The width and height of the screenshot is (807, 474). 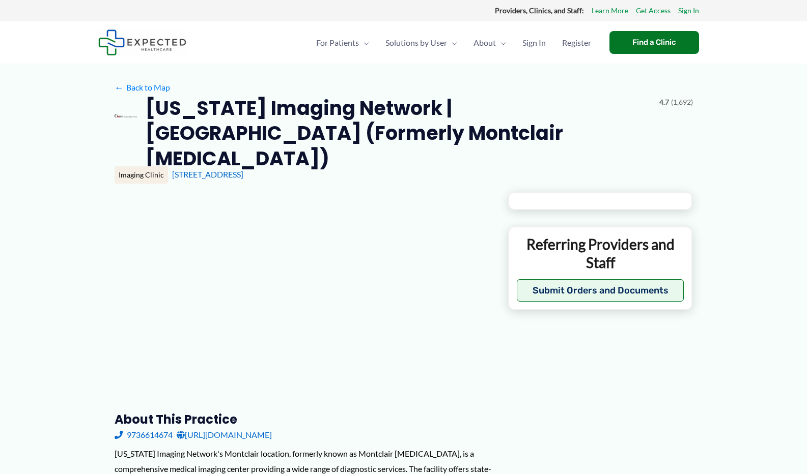 What do you see at coordinates (600, 254) in the screenshot?
I see `p: Referring Providers and Staff` at bounding box center [600, 254].